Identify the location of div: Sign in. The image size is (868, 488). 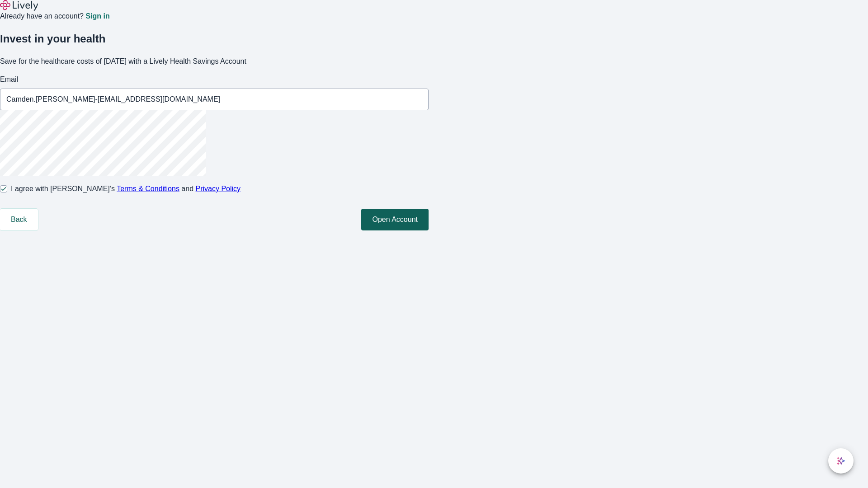
(97, 16).